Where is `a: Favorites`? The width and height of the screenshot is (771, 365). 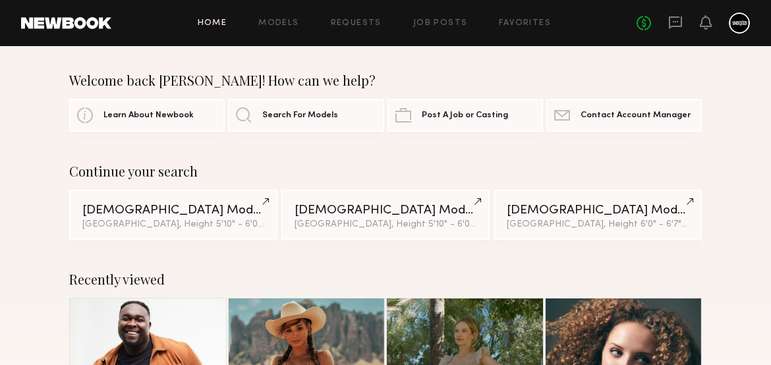 a: Favorites is located at coordinates (525, 23).